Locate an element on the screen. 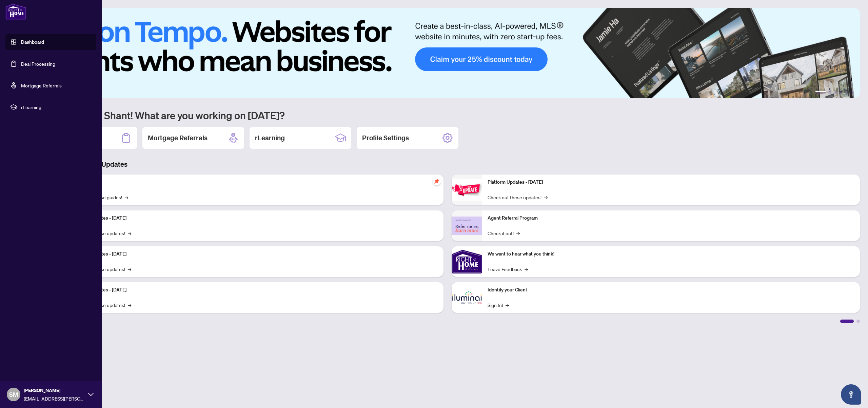 Image resolution: width=868 pixels, height=408 pixels. img: Platform Updates - June 23, 2025 is located at coordinates (467, 190).